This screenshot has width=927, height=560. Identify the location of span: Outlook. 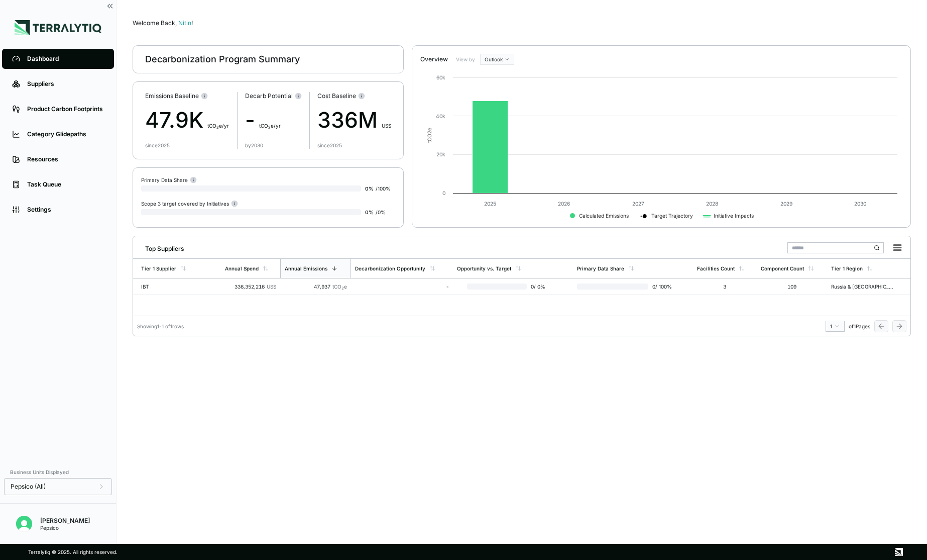
(493, 59).